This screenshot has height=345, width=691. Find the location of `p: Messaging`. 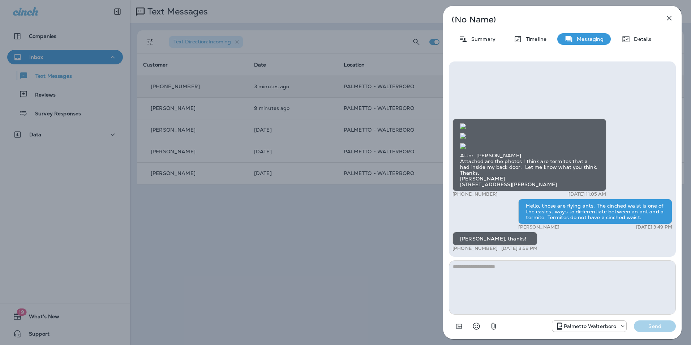

p: Messaging is located at coordinates (589, 39).